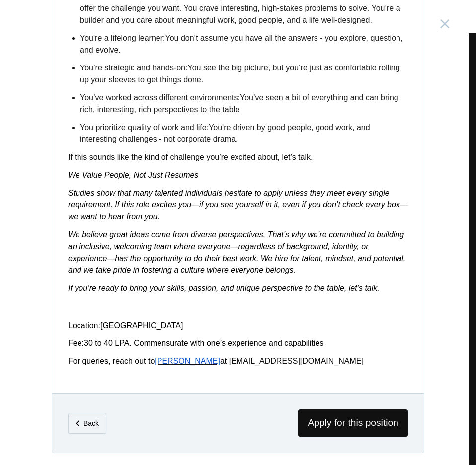  Describe the element at coordinates (91, 423) in the screenshot. I see `em: Back` at that location.